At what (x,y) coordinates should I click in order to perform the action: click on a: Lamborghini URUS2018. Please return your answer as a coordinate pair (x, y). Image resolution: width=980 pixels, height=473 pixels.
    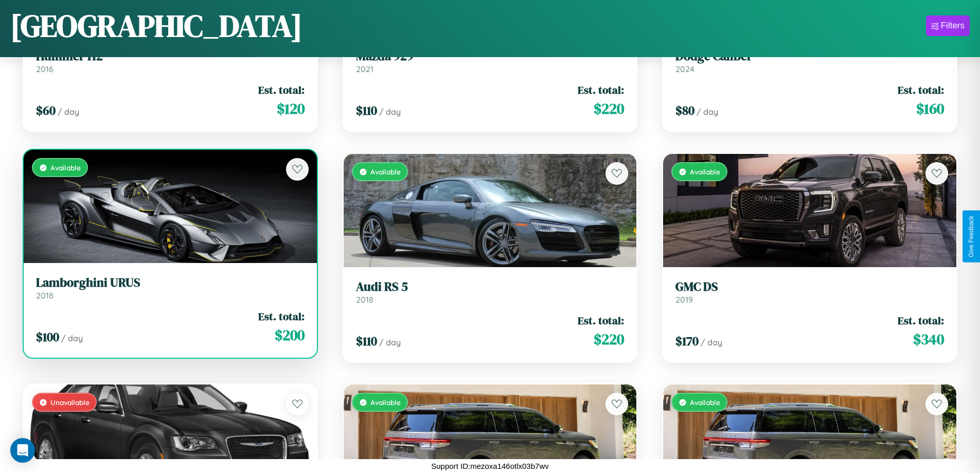
    Looking at the image, I should click on (171, 288).